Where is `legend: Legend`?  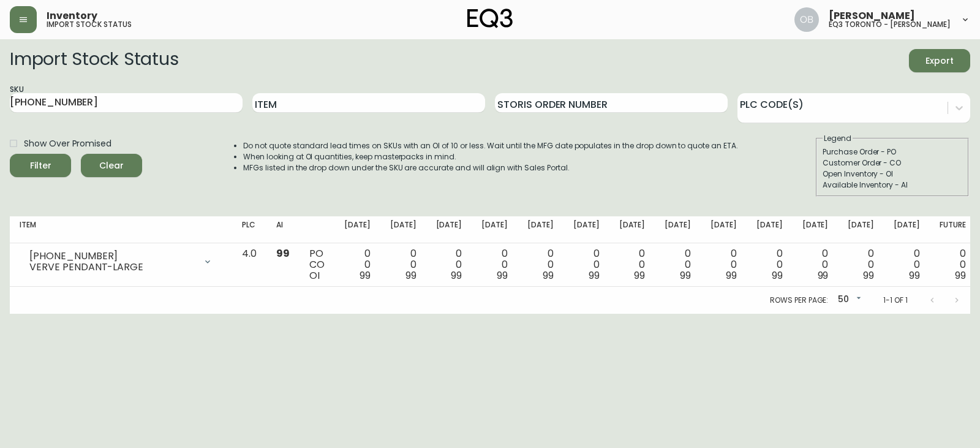 legend: Legend is located at coordinates (837, 138).